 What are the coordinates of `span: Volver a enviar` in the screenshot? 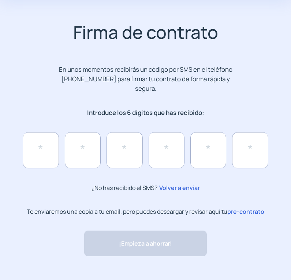 It's located at (179, 188).